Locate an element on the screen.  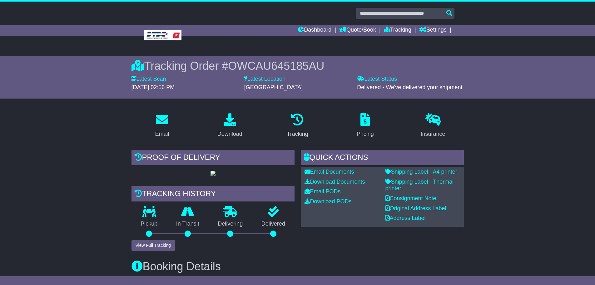
a: Email Documents is located at coordinates (329, 171).